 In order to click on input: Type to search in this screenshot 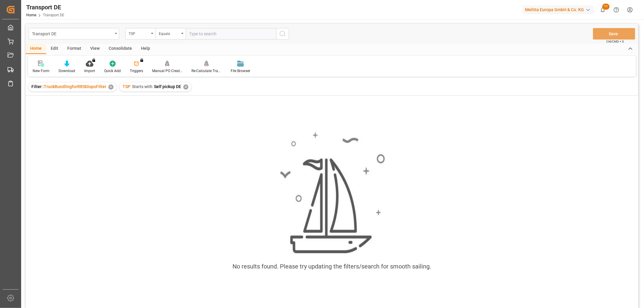, I will do `click(231, 34)`.